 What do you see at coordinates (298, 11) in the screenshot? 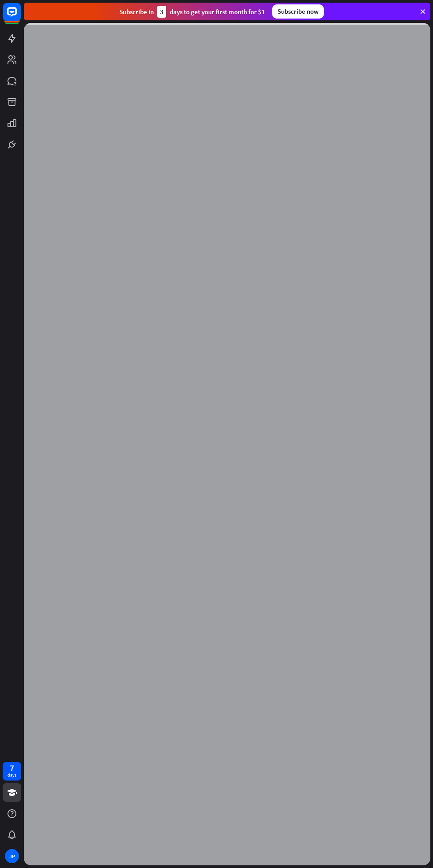
I see `div: Subscribe now` at bounding box center [298, 11].